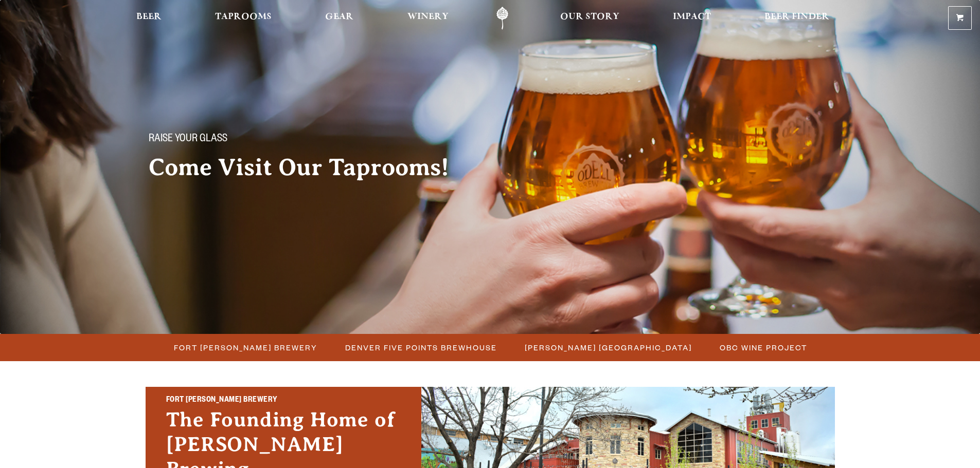 This screenshot has height=468, width=980. I want to click on span: Impact, so click(692, 17).